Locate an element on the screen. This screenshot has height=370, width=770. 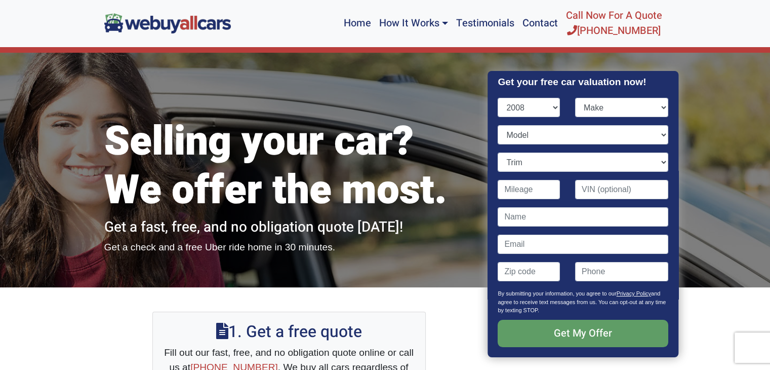
input: Get My Offer is located at coordinates (583, 333).